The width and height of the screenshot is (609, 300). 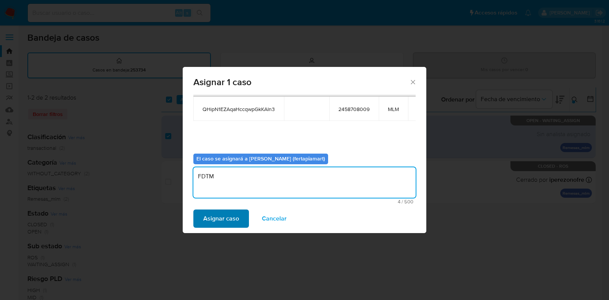 What do you see at coordinates (274, 219) in the screenshot?
I see `span: Cancelar` at bounding box center [274, 219].